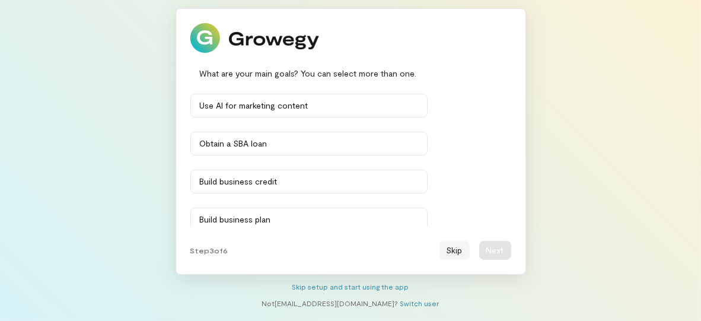 This screenshot has width=701, height=321. I want to click on div: Build business credit, so click(309, 182).